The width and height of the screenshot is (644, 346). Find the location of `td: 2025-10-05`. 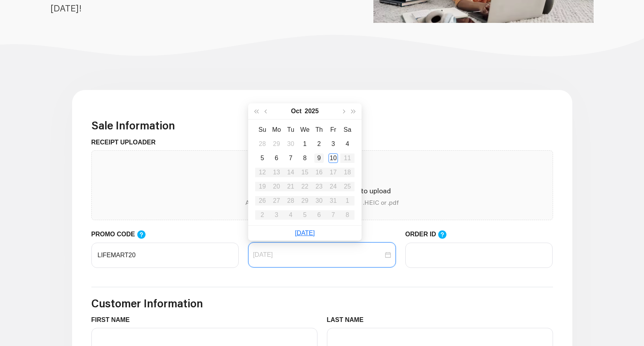

td: 2025-10-05 is located at coordinates (263, 158).